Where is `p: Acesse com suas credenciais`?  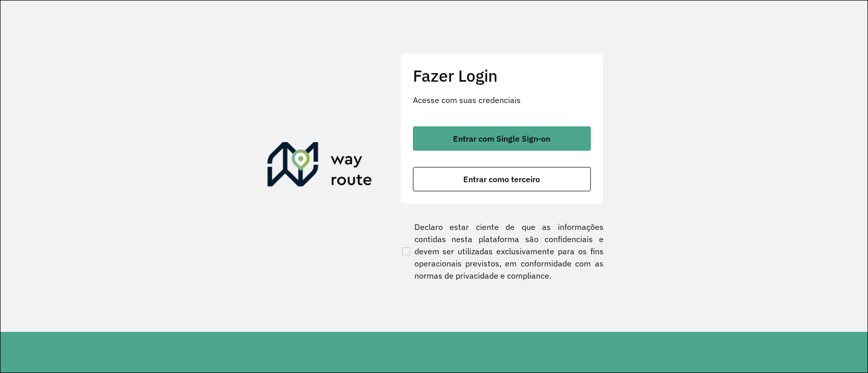
p: Acesse com suas credenciais is located at coordinates (502, 100).